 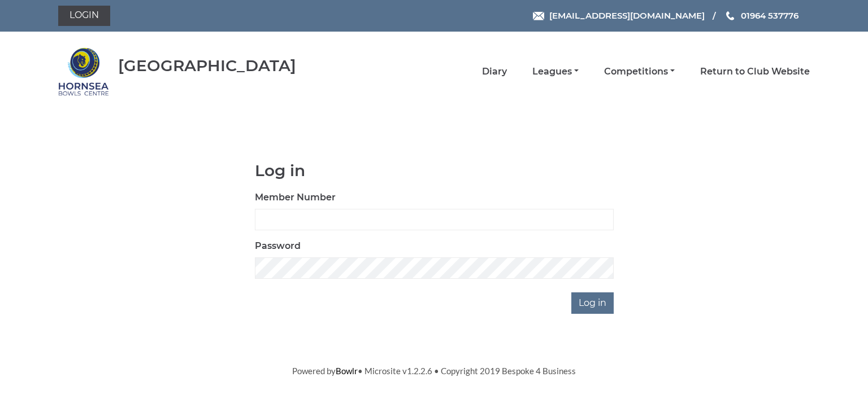 I want to click on span: Powered by • Microsite v1.2.2.6 • Copyright 2019 Bespoke 4 Business, so click(x=434, y=371).